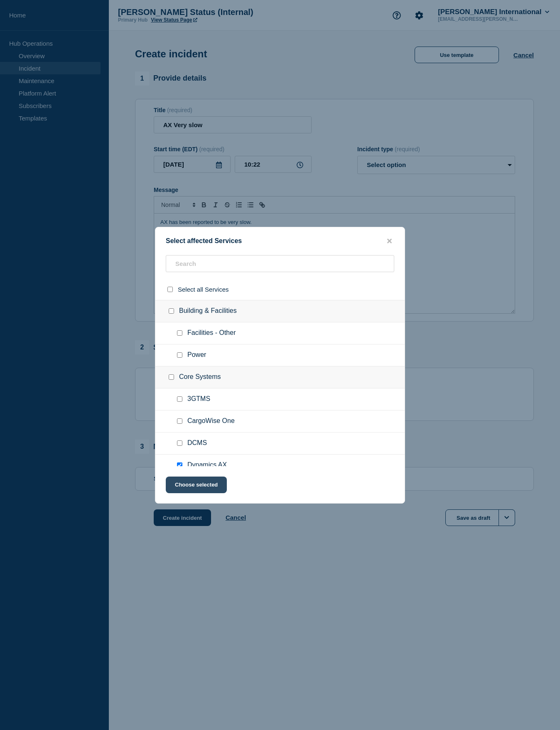 This screenshot has width=560, height=730. I want to click on button: close button, so click(389, 241).